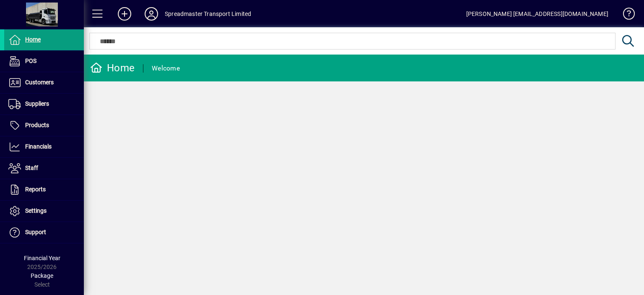 Image resolution: width=644 pixels, height=295 pixels. I want to click on span: Reports, so click(35, 189).